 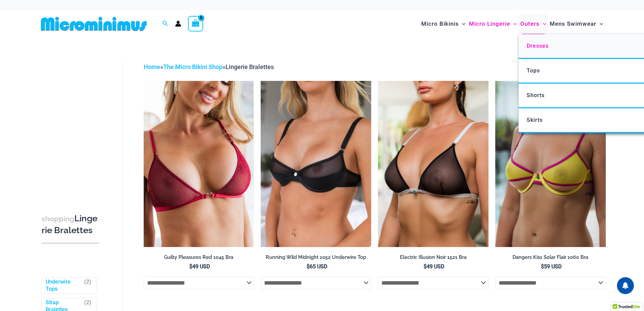 I want to click on h2: Electric Illusion Noir 1521 Bra, so click(x=433, y=257).